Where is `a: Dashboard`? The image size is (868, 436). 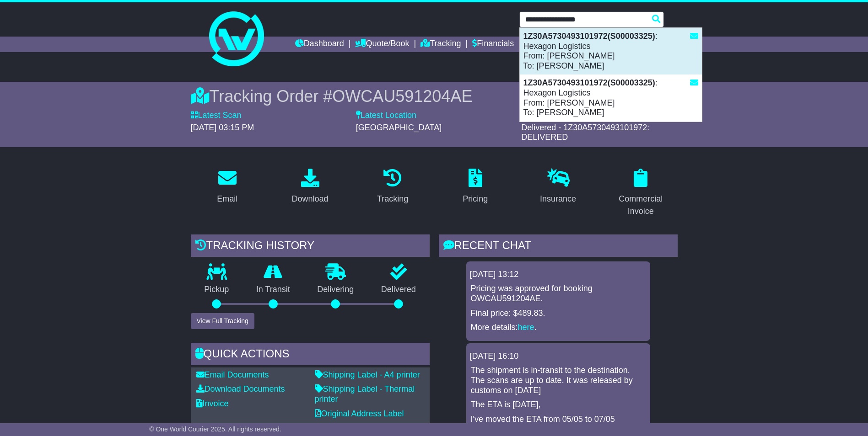
a: Dashboard is located at coordinates (319, 44).